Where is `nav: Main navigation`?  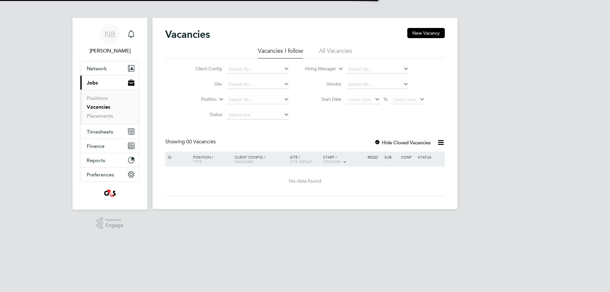
nav: Main navigation is located at coordinates (110, 114).